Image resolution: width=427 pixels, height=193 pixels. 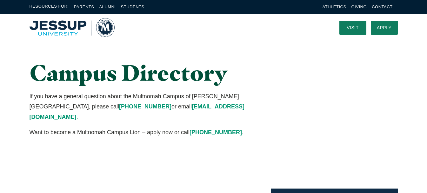 What do you see at coordinates (382, 7) in the screenshot?
I see `a: Contact` at bounding box center [382, 7].